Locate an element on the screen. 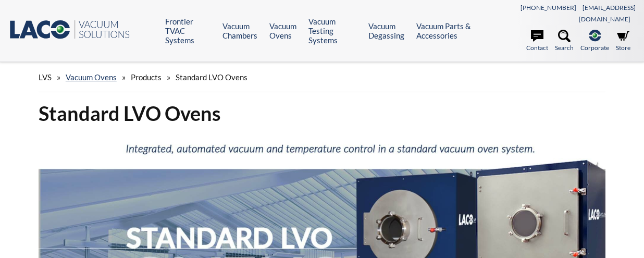  a: Vacuum Testing Systems is located at coordinates (334, 31).